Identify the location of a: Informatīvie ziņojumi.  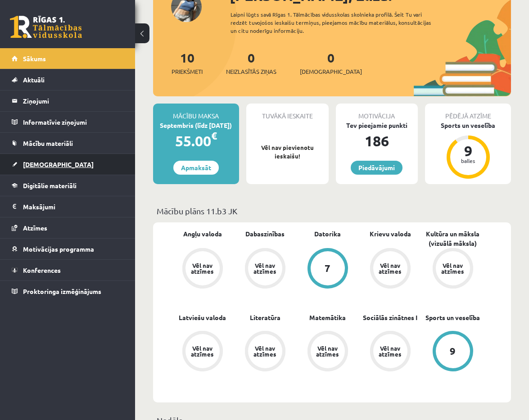
(68, 122).